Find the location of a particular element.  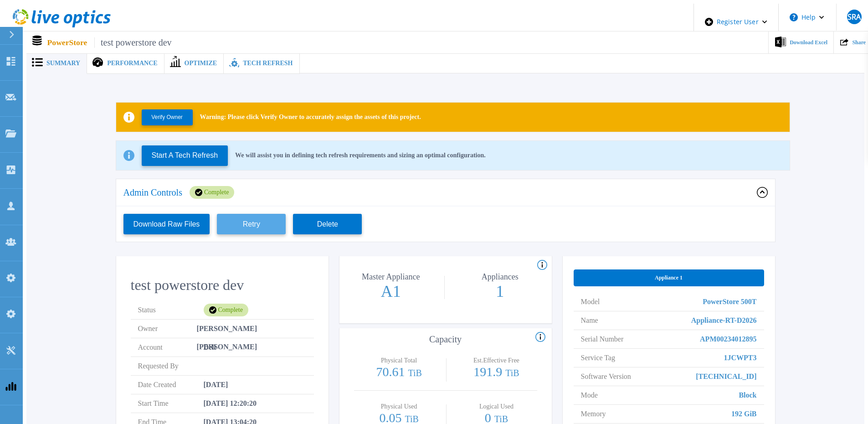

span: Summary is located at coordinates (63, 63).